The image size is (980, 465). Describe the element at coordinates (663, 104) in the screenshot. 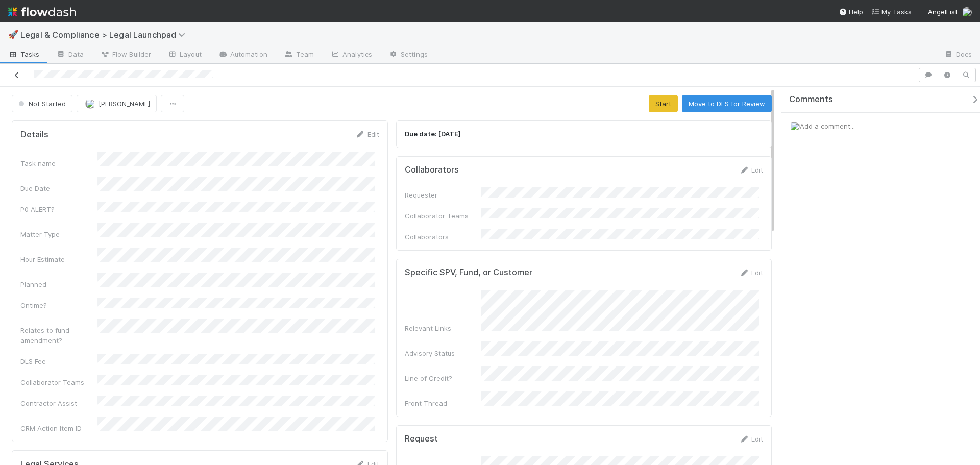

I see `button: Start` at that location.